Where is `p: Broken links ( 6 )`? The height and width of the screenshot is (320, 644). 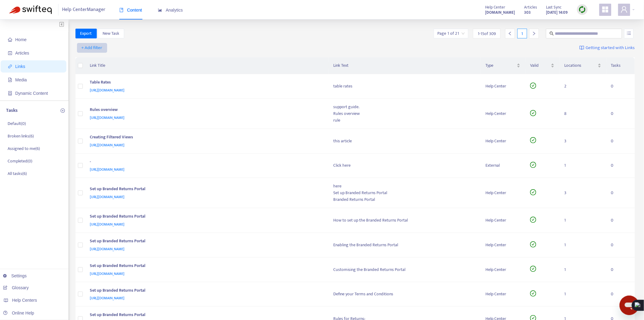
p: Broken links ( 6 ) is located at coordinates (21, 136).